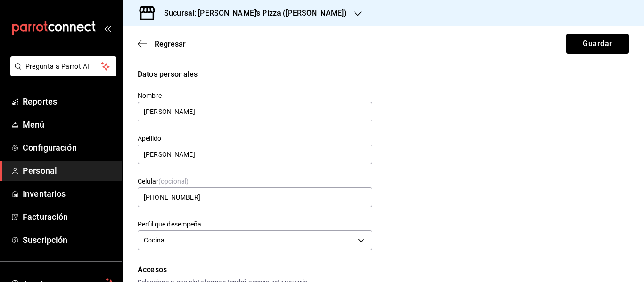  Describe the element at coordinates (174, 181) in the screenshot. I see `span: (opcional)` at that location.